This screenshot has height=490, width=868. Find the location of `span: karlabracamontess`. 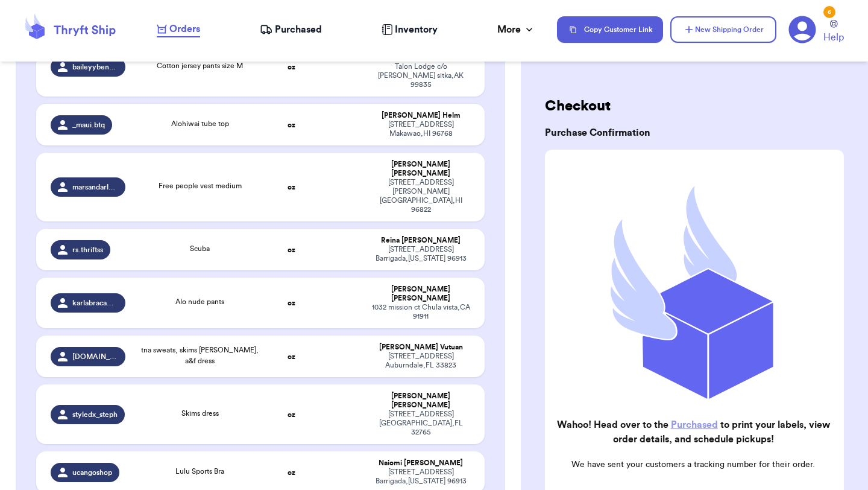

span: karlabracamontess is located at coordinates (95, 303).